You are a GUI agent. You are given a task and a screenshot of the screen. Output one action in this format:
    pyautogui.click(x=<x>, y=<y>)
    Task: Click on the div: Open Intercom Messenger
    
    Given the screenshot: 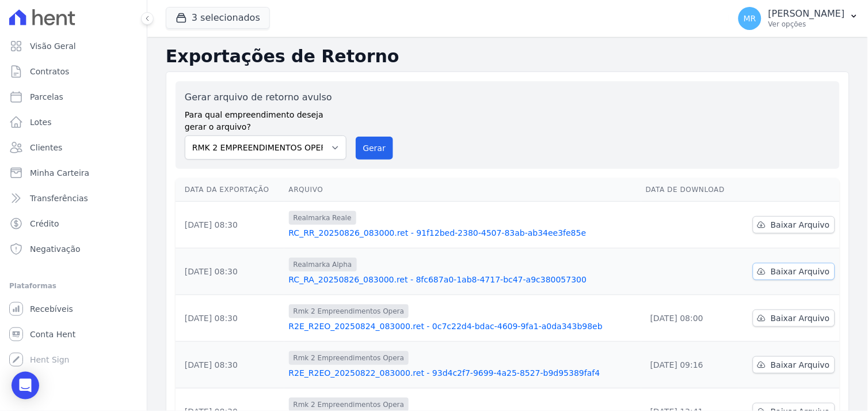 What is the action you would take?
    pyautogui.click(x=26, y=385)
    